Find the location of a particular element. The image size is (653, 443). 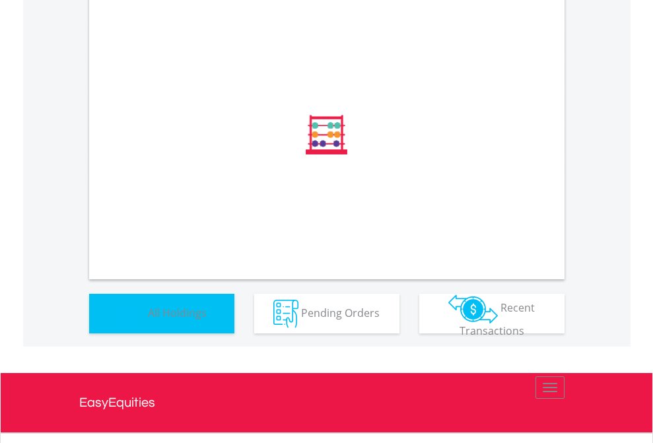

button: All Holdings is located at coordinates (162, 314).